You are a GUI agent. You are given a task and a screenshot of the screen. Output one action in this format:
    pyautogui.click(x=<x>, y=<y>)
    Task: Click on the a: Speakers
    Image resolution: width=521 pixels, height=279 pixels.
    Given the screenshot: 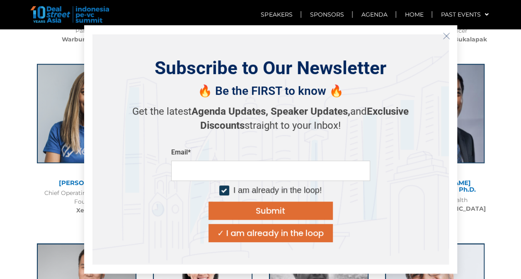 What is the action you would take?
    pyautogui.click(x=276, y=15)
    